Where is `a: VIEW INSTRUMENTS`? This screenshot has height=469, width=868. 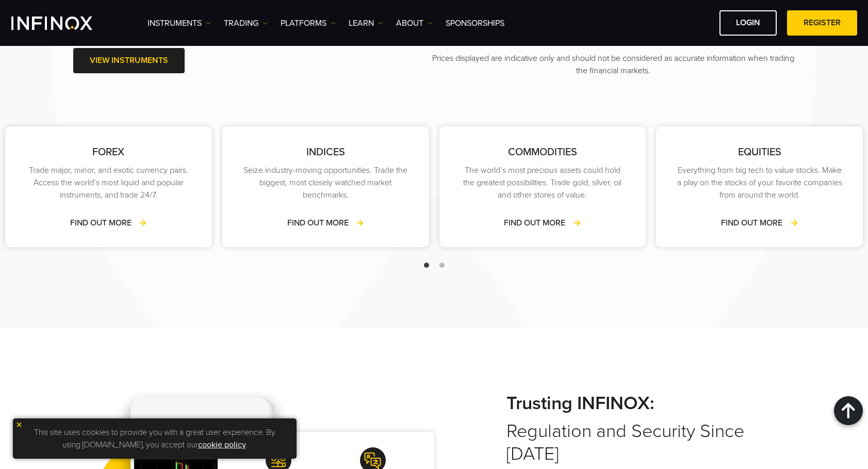 a: VIEW INSTRUMENTS is located at coordinates (129, 61).